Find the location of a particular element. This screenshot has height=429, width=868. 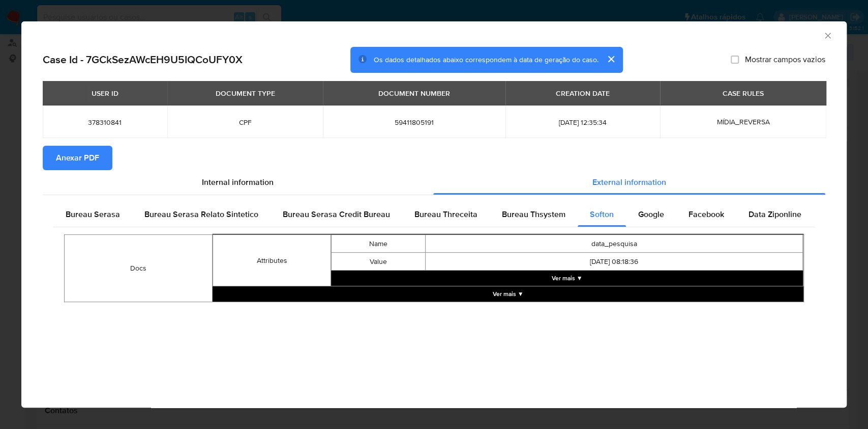

td: Value is located at coordinates (379, 261).